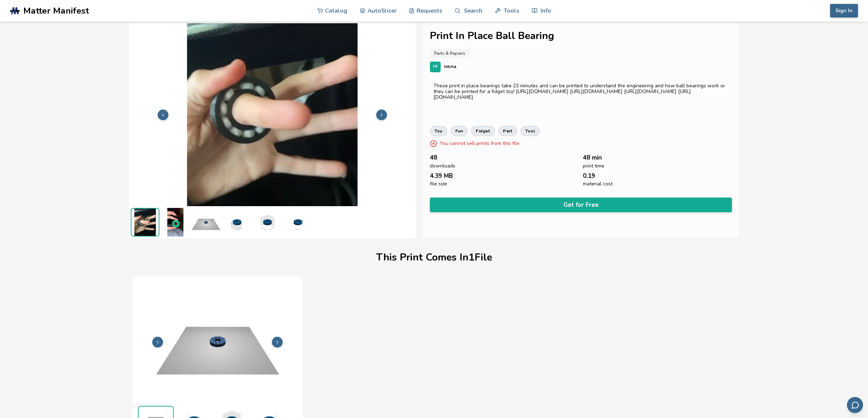 The image size is (868, 418). What do you see at coordinates (439, 184) in the screenshot?
I see `span: file size` at bounding box center [439, 184].